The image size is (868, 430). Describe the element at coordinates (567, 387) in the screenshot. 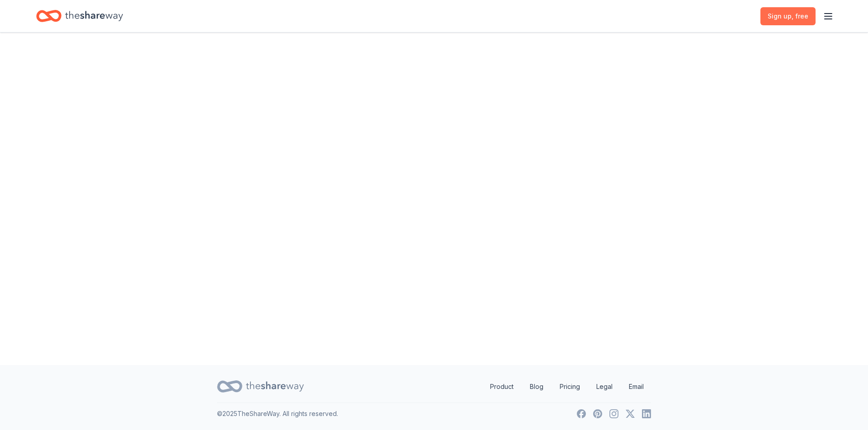

I see `nav: quick links` at that location.